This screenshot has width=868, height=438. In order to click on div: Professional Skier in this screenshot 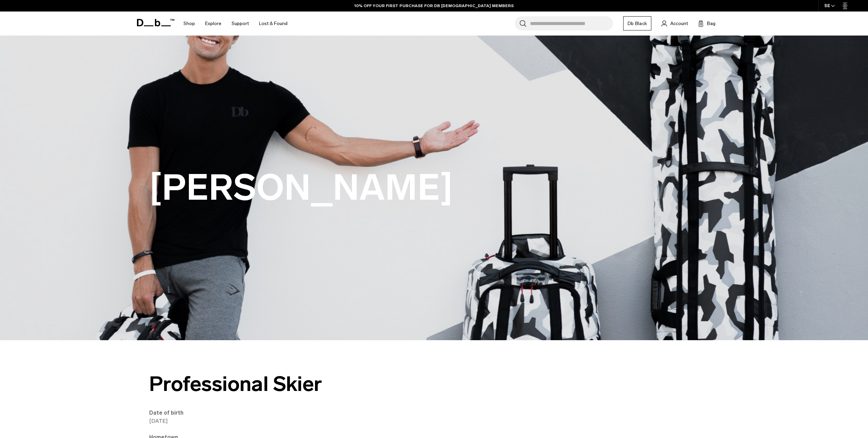, I will do `click(302, 384)`.